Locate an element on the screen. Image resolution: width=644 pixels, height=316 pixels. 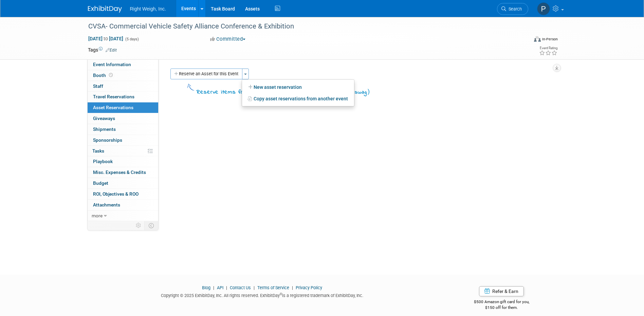
span: Booth is located at coordinates (104, 75).